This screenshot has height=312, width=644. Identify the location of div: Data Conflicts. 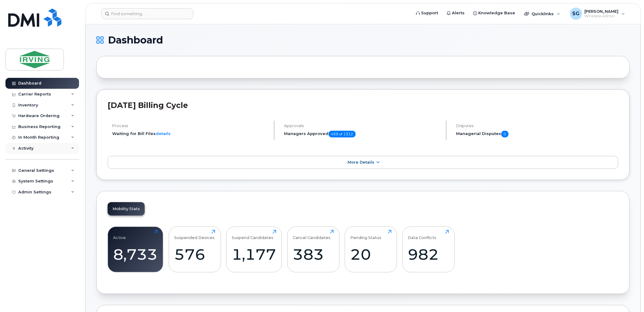
(423, 235).